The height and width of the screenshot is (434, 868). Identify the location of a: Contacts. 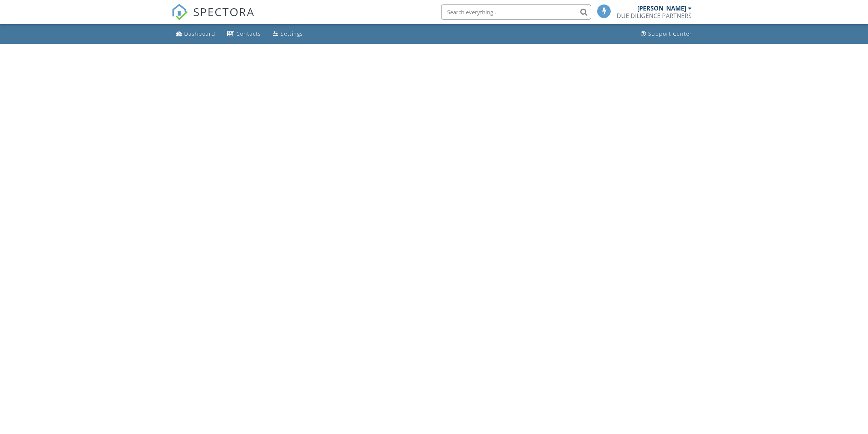
(244, 34).